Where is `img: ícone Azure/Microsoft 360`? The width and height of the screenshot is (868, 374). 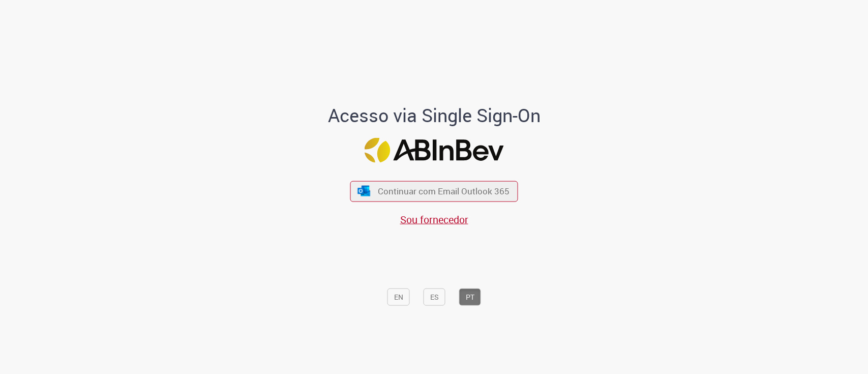
img: ícone Azure/Microsoft 360 is located at coordinates (363, 191).